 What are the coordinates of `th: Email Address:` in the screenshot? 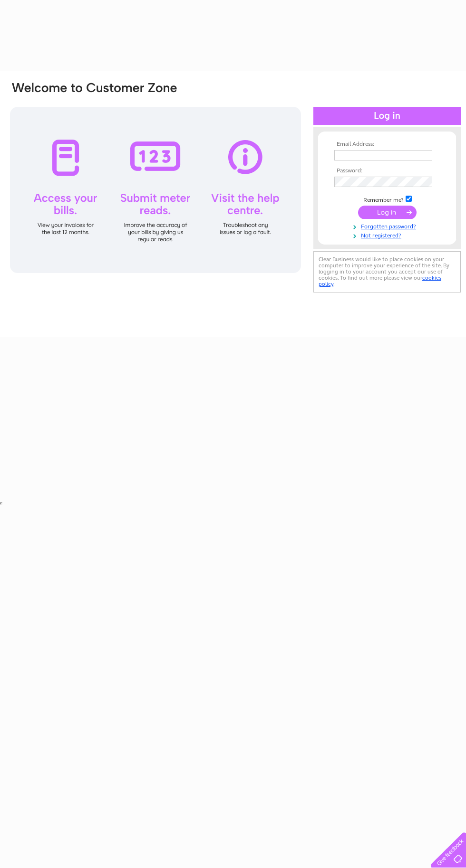 It's located at (387, 145).